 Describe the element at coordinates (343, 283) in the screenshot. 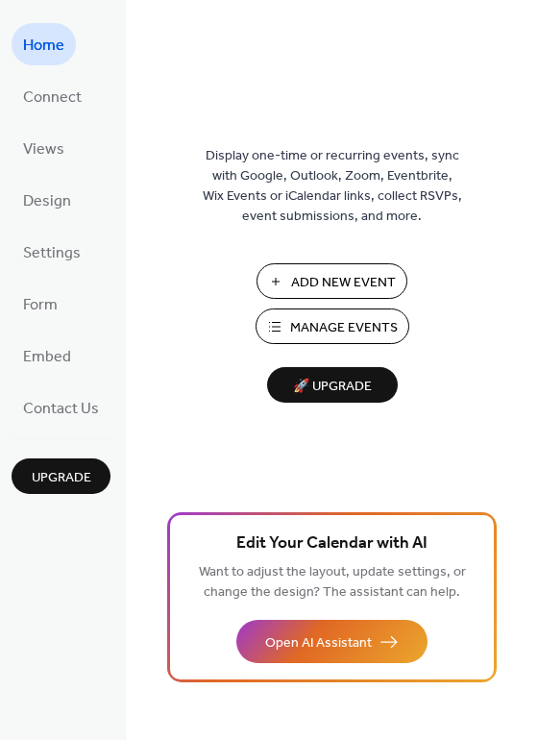

I see `span: Add New Event` at that location.